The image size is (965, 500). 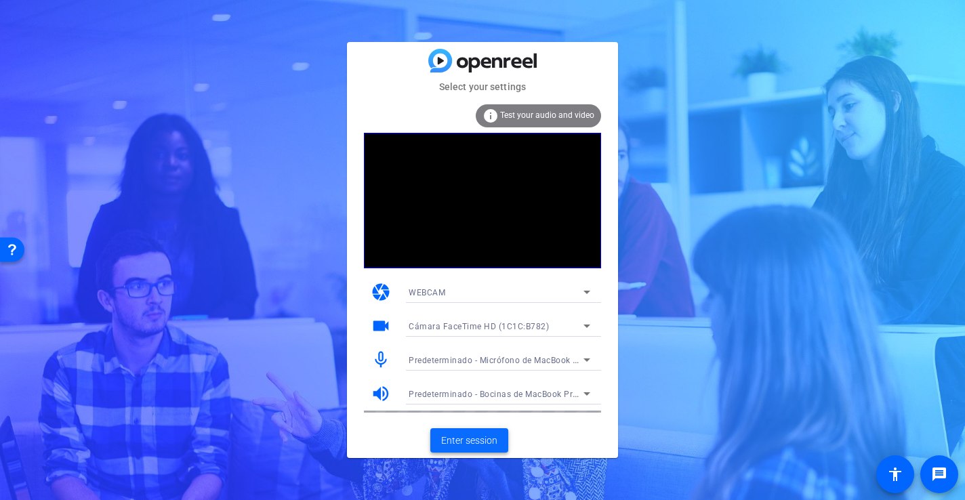 I want to click on mat-icon: message, so click(x=939, y=474).